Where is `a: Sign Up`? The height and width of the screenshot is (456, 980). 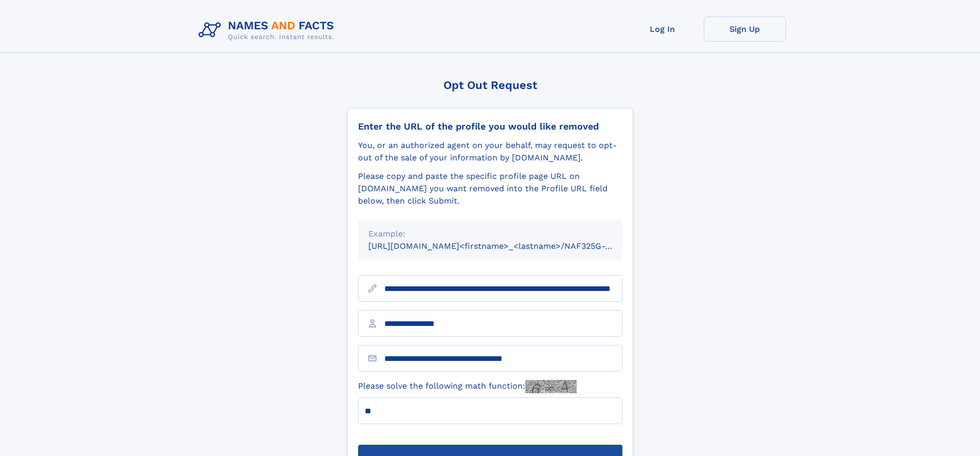
a: Sign Up is located at coordinates (745, 29).